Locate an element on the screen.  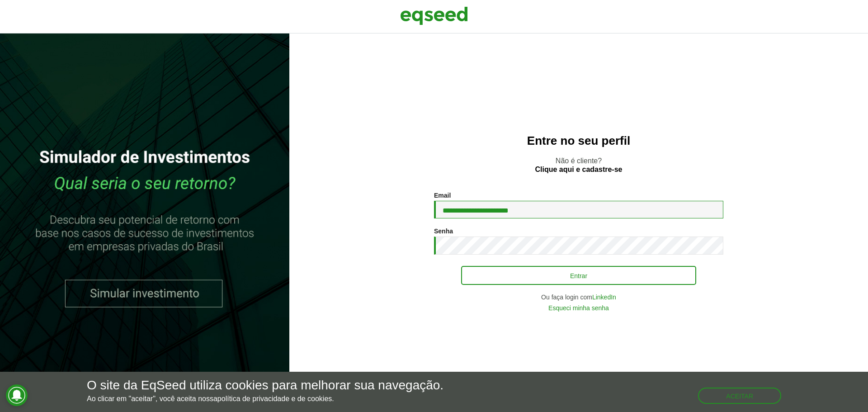
label: Email is located at coordinates (442, 195).